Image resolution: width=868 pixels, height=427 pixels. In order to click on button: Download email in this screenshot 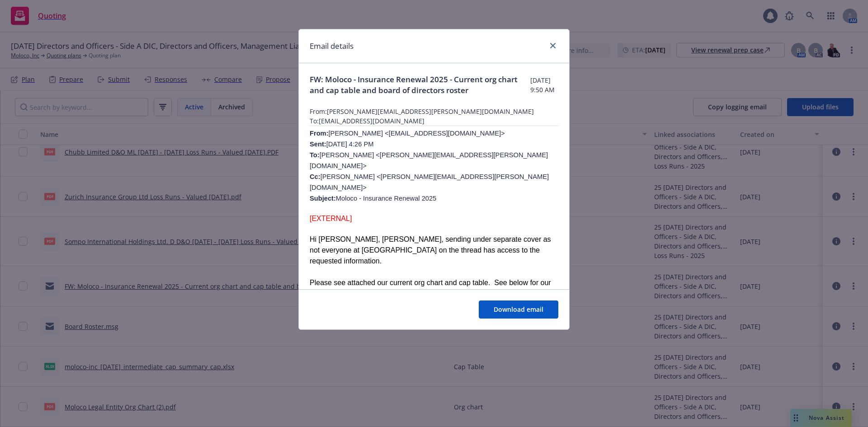, I will do `click(519, 309)`.